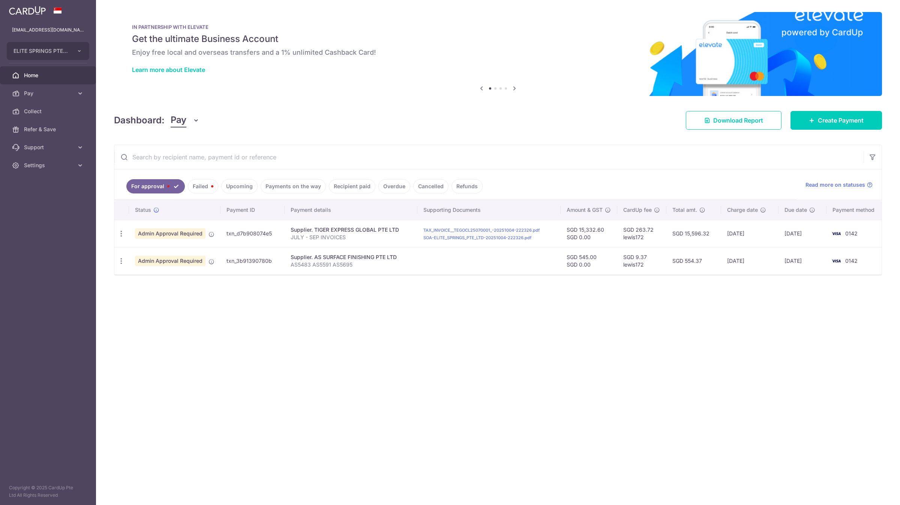 The height and width of the screenshot is (505, 900). Describe the element at coordinates (351, 210) in the screenshot. I see `th: Payment details` at that location.